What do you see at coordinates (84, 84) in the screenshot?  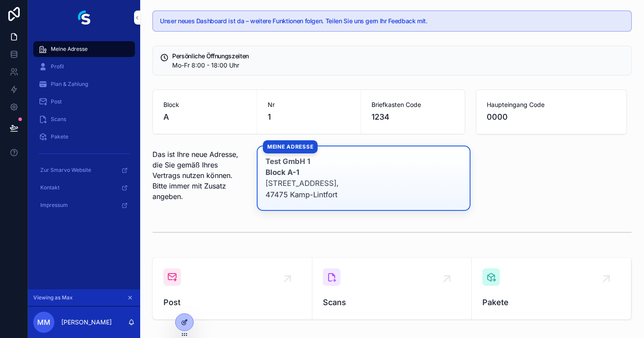 I see `a: Plan & Zahlung` at bounding box center [84, 84].